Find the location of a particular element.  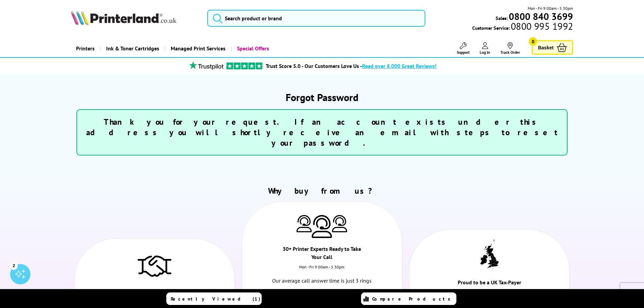

a: Ink & Toner Cartridges is located at coordinates (132, 48).